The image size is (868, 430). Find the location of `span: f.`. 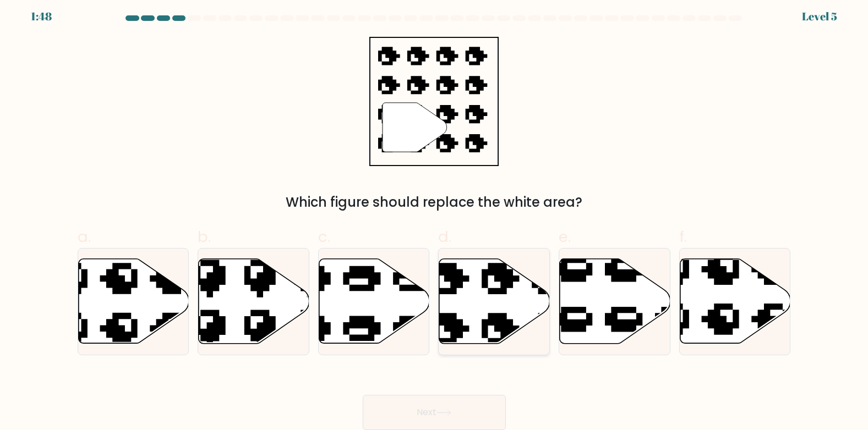

span: f. is located at coordinates (683, 236).